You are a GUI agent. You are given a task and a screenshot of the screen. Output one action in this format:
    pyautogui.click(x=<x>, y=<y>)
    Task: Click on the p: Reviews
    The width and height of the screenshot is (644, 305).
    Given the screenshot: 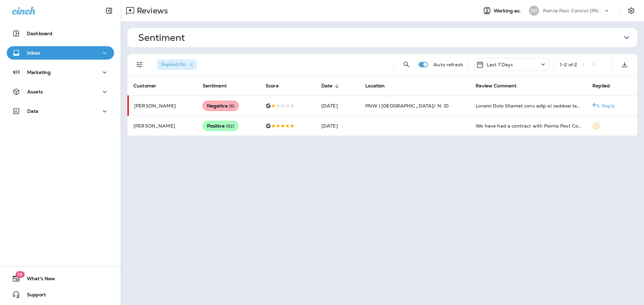 What is the action you would take?
    pyautogui.click(x=151, y=11)
    